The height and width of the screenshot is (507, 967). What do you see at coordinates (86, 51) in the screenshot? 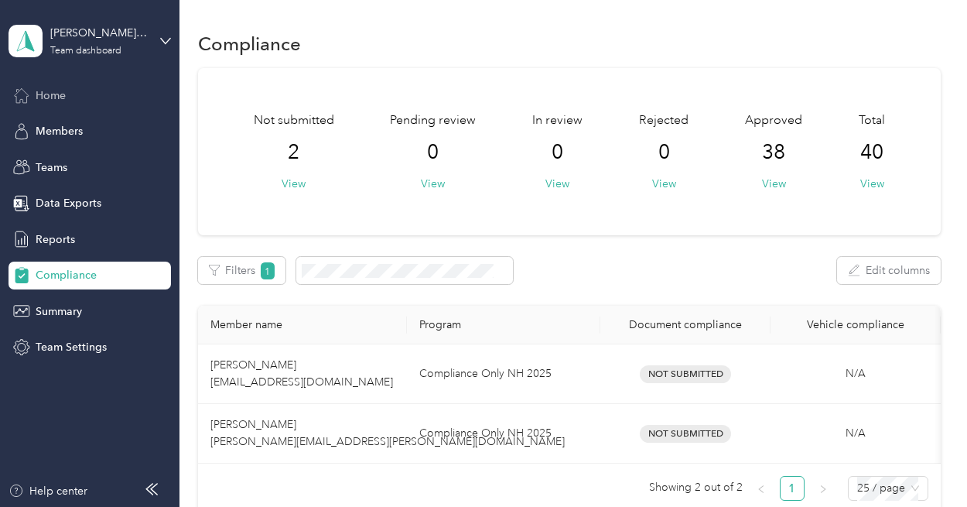
I see `div: Team dashboard` at bounding box center [86, 51].